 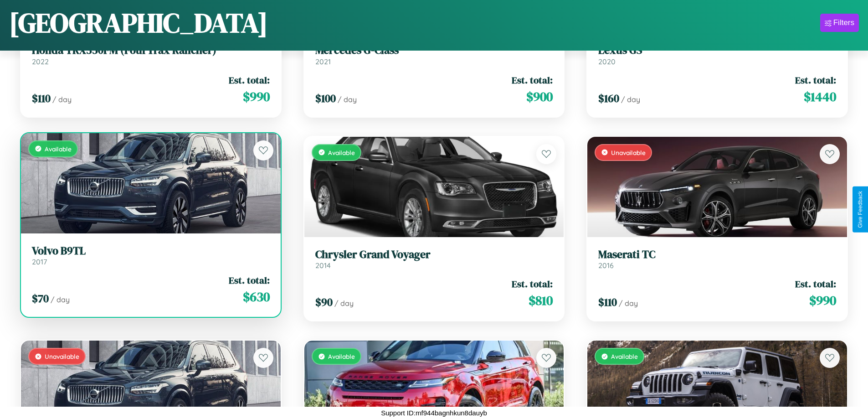 What do you see at coordinates (39, 262) in the screenshot?
I see `span: 2017` at bounding box center [39, 262].